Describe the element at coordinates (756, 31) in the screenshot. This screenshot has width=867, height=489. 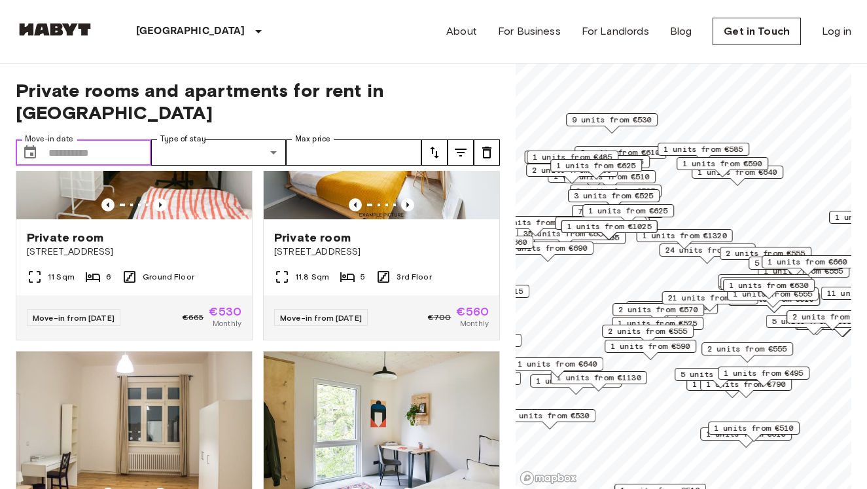
I see `a: Get in Touch` at that location.